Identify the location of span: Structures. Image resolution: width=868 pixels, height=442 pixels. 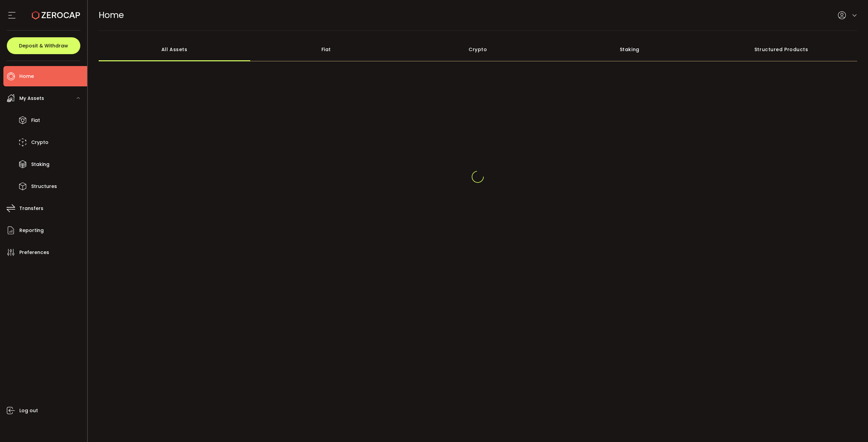
(44, 186).